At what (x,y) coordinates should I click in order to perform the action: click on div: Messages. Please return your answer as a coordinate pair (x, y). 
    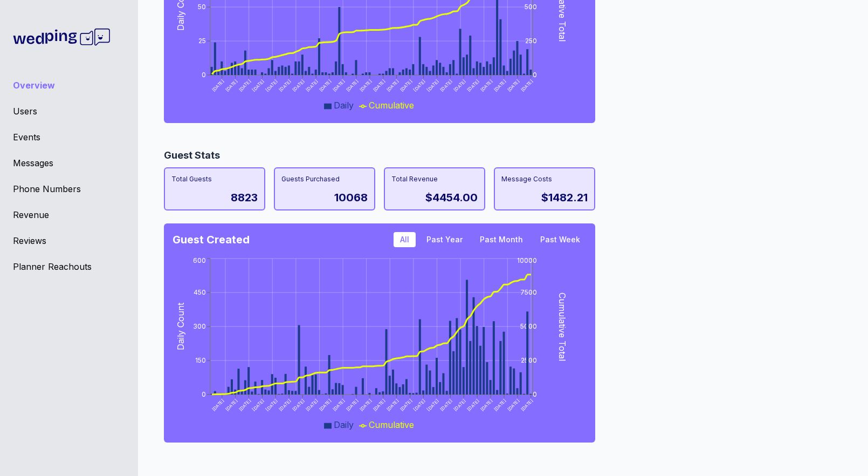
    Looking at the image, I should click on (69, 163).